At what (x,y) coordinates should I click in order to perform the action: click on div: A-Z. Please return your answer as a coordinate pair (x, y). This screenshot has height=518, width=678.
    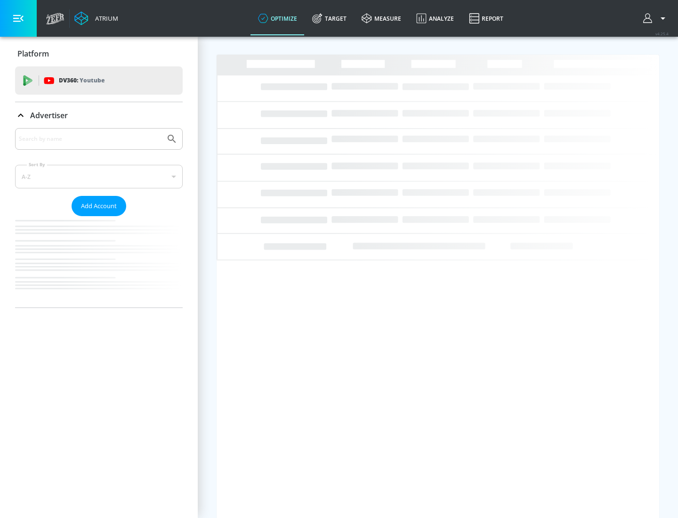
    Looking at the image, I should click on (99, 177).